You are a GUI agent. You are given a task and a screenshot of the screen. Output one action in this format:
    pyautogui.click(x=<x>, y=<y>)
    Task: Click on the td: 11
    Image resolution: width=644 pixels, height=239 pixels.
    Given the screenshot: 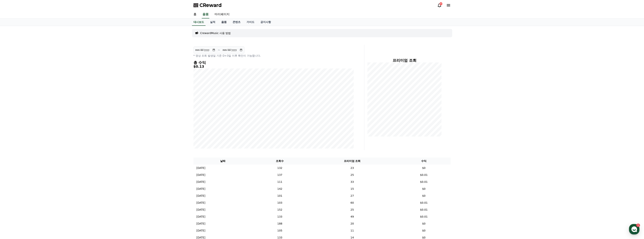 What is the action you would take?
    pyautogui.click(x=352, y=230)
    